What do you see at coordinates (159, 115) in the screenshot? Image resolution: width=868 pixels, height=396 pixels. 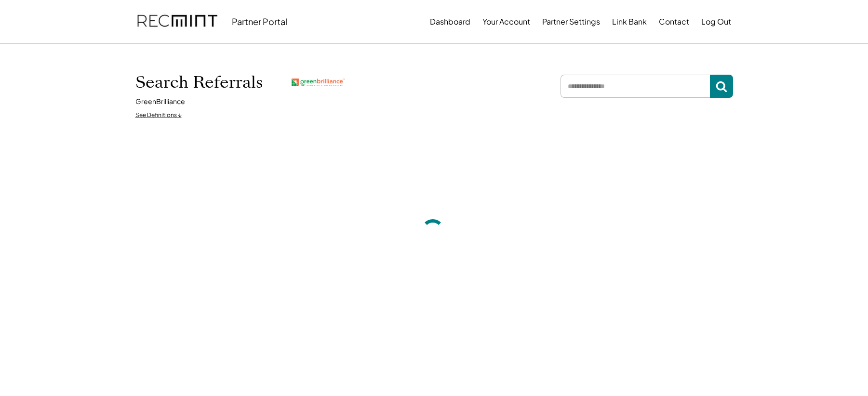 I see `div: See Definitions ↓` at bounding box center [159, 115].